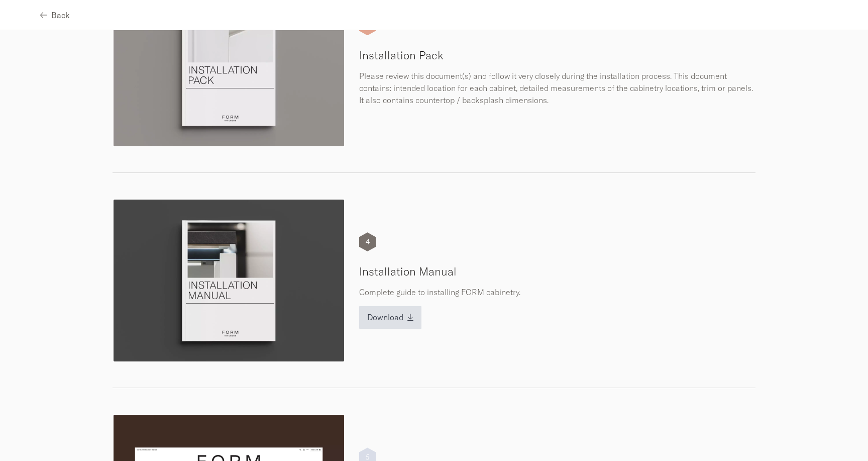 The image size is (868, 461). Describe the element at coordinates (228, 280) in the screenshot. I see `img: prepare-installation-04.webp` at that location.